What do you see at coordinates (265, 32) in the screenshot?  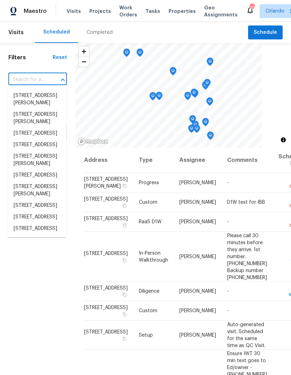 I see `button: Schedule` at bounding box center [265, 32].